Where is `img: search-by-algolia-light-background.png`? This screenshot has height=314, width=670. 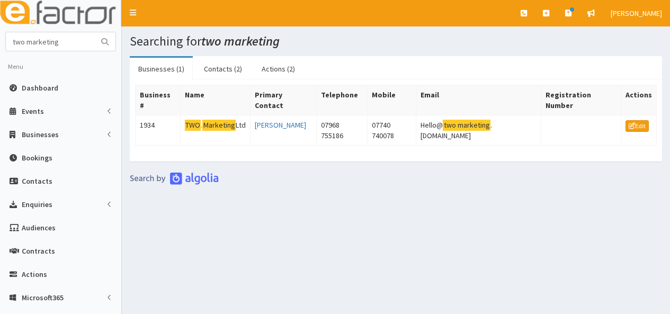 img: search-by-algolia-light-background.png is located at coordinates (174, 178).